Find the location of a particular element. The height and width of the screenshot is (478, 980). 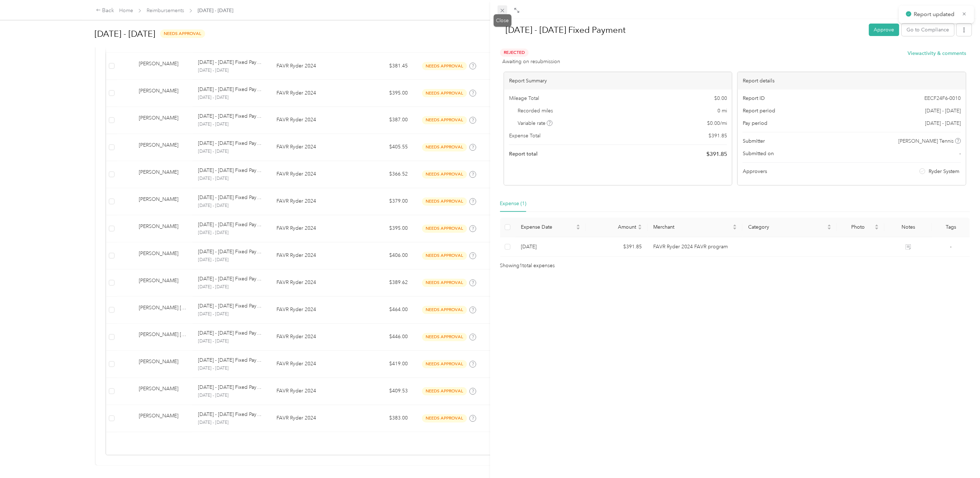

th: Expense Date is located at coordinates (551, 227).